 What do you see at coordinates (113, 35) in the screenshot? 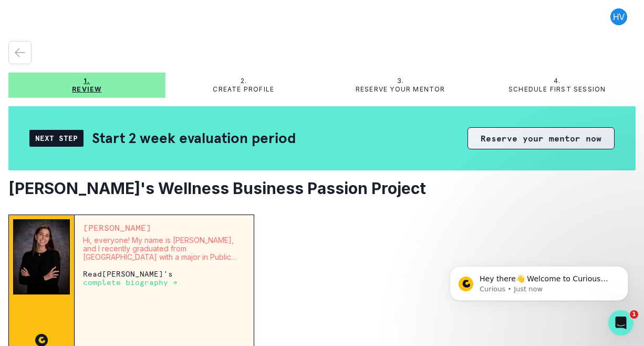
I see `p: Hey there👋 Welcome to Curious Cardinals 🙌 Take a look around! If you have any questions or are ex...` at bounding box center [113, 35].